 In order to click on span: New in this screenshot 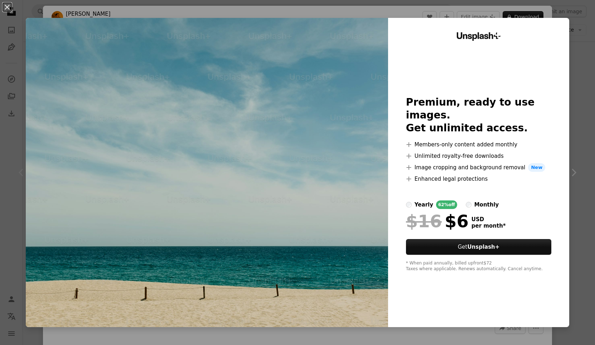, I will do `click(537, 168)`.